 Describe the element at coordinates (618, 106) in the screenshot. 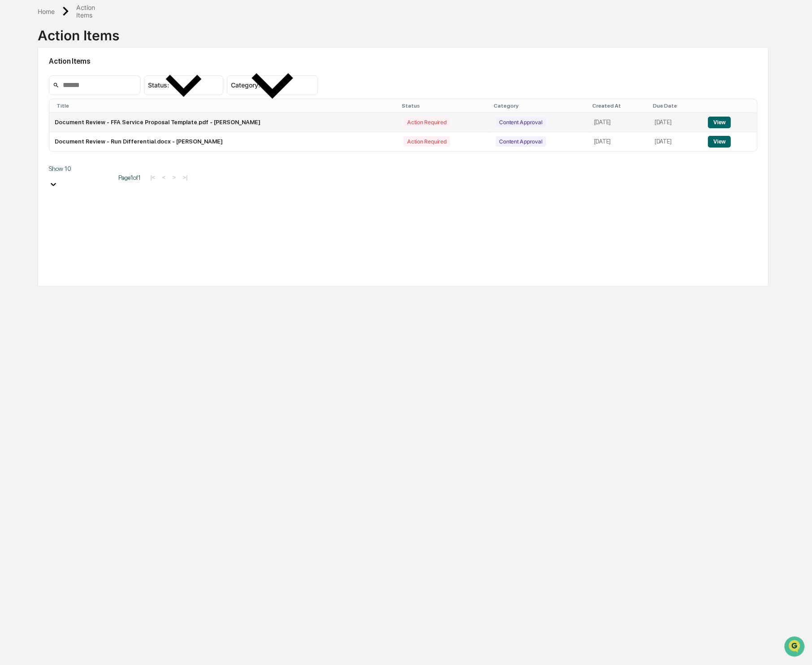

I see `div: Created At` at that location.